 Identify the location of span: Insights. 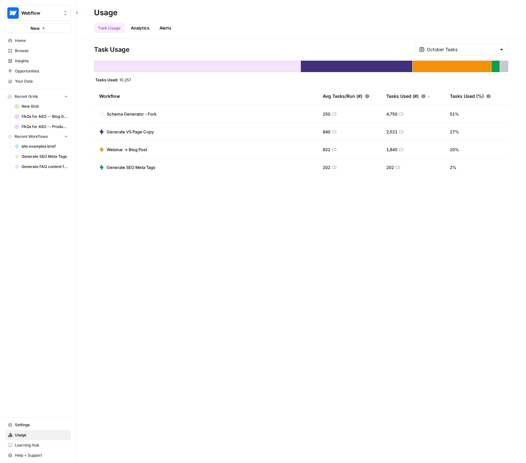
(41, 61).